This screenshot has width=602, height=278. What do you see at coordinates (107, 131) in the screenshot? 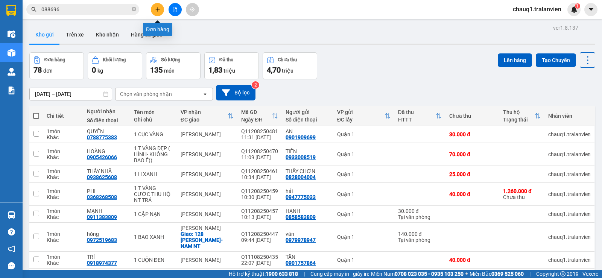
I see `div: QUYỀN` at bounding box center [107, 131].